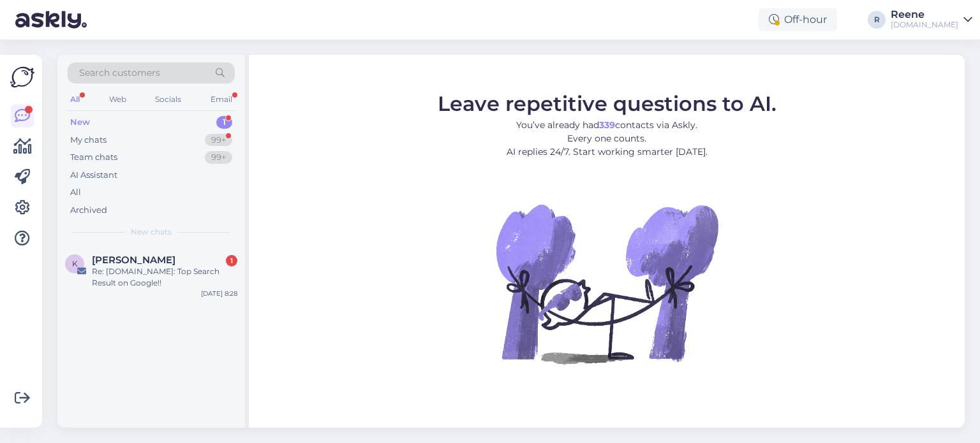 Image resolution: width=980 pixels, height=443 pixels. What do you see at coordinates (23, 77) in the screenshot?
I see `img: Askly Logo` at bounding box center [23, 77].